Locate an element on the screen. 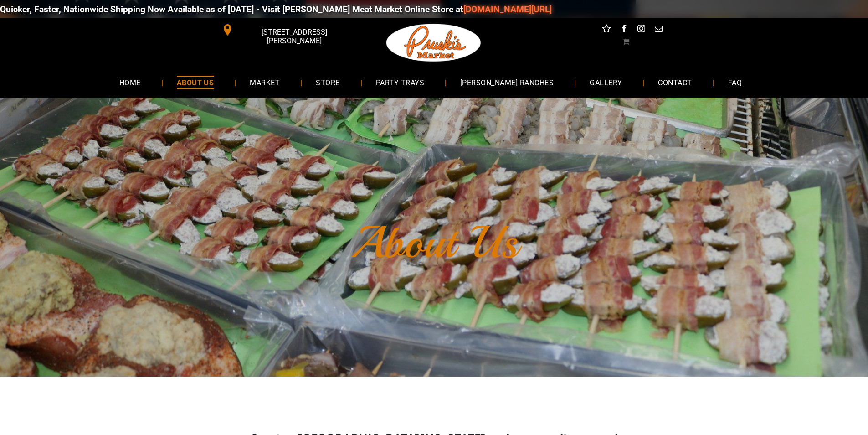 Image resolution: width=868 pixels, height=435 pixels. img: Pruski-s+Market+HQ+Logo2-1920w.png is located at coordinates (434, 43).